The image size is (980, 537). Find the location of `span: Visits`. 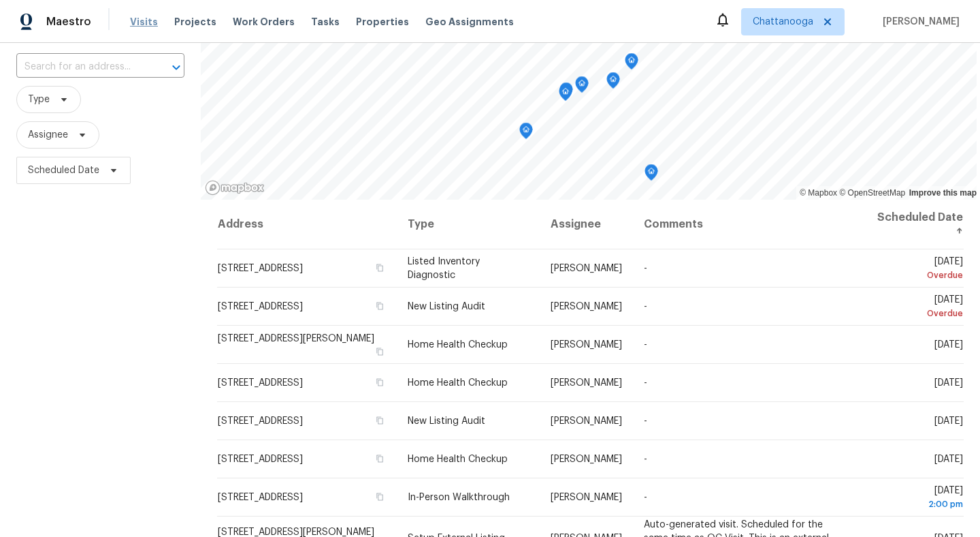

span: Visits is located at coordinates (144, 22).